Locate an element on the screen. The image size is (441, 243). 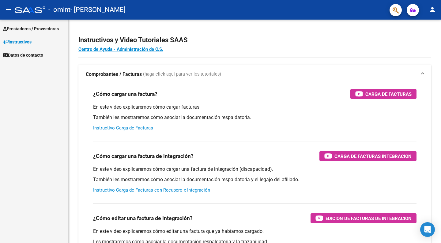
div: Open Intercom Messenger is located at coordinates (427, 230).